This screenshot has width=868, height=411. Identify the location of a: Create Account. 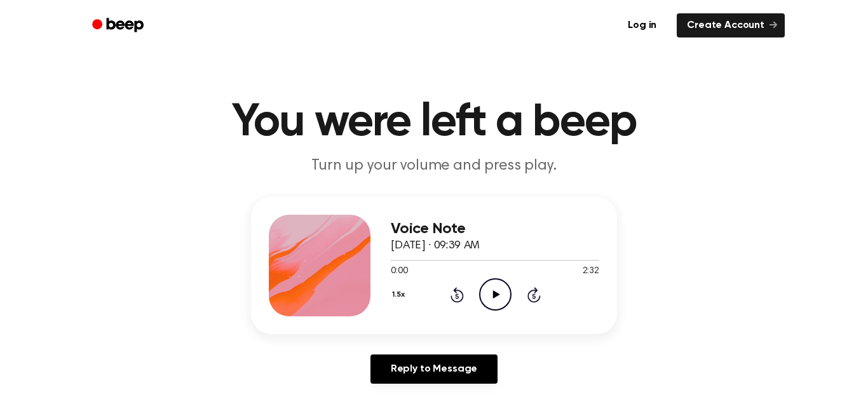
(731, 26).